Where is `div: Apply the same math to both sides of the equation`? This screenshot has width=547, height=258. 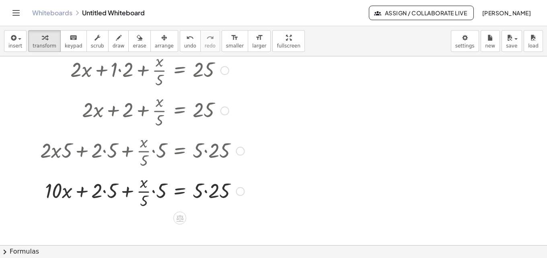
div: Apply the same math to both sides of the equation is located at coordinates (180, 218).